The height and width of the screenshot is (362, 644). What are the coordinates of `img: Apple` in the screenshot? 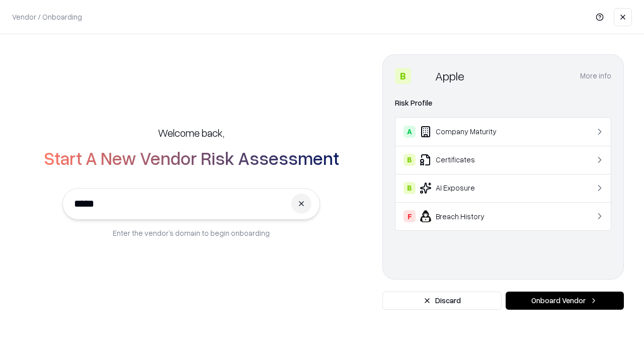 It's located at (423, 76).